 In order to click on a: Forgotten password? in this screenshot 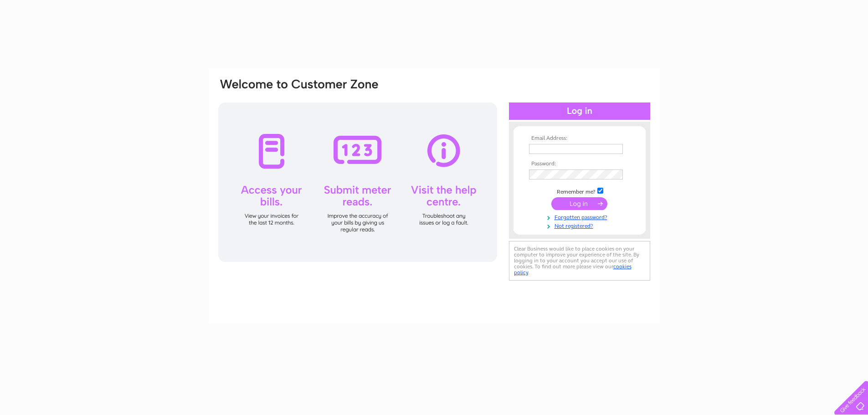, I will do `click(580, 217)`.